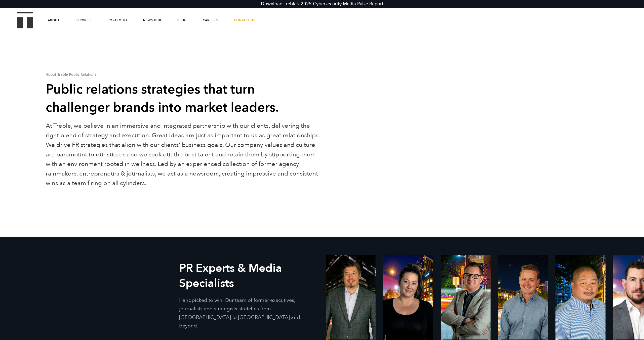 Image resolution: width=644 pixels, height=340 pixels. I want to click on a: Treble Homepage, so click(25, 20).